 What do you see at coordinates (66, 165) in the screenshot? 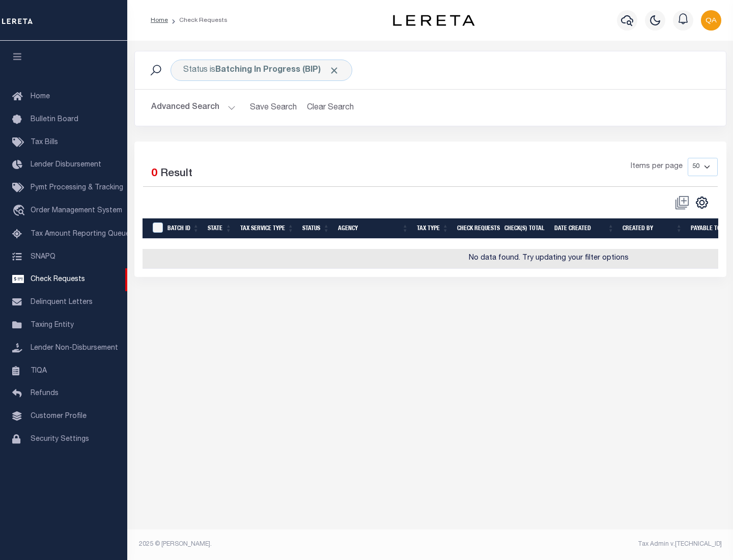
I see `span: Lender Disbursement` at bounding box center [66, 165].